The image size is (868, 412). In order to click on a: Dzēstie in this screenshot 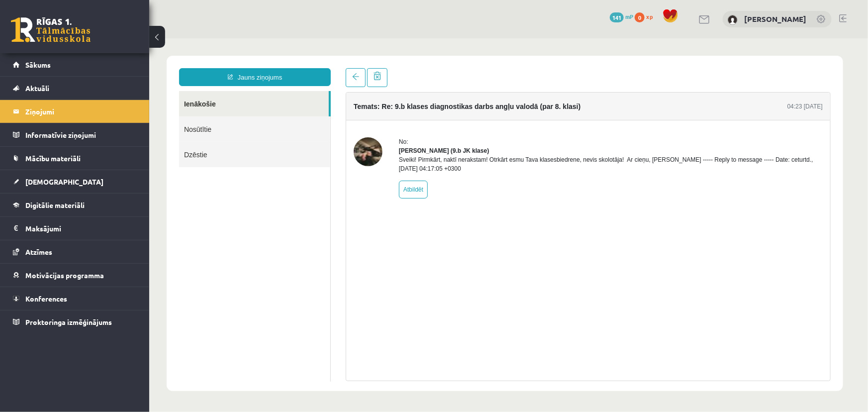, I will do `click(106, 116)`.